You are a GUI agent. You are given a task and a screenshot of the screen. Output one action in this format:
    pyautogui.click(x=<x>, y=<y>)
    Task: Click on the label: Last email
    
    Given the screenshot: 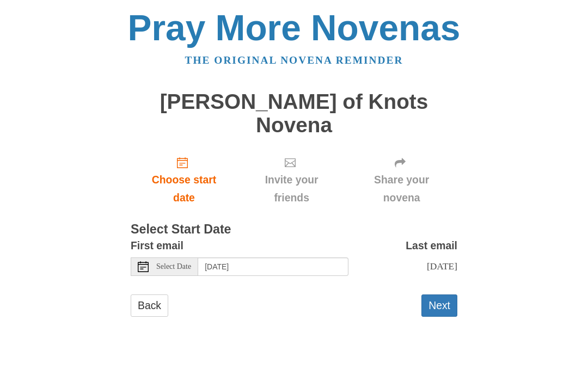 What is the action you would take?
    pyautogui.click(x=431, y=245)
    